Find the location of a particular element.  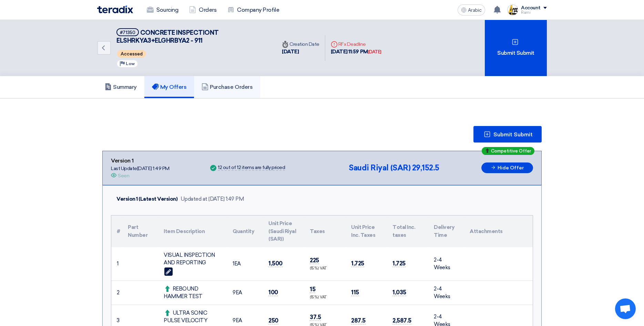

h5: CONCRETE INSPECTIONT ELSHRKYA3+ELGHRBYA2 - 911 is located at coordinates (192, 37).